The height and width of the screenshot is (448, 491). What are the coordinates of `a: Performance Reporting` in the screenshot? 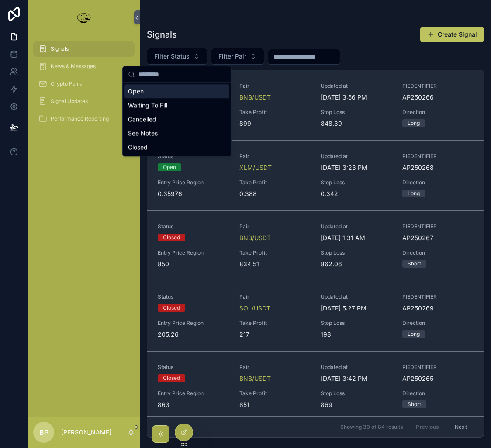 It's located at (84, 119).